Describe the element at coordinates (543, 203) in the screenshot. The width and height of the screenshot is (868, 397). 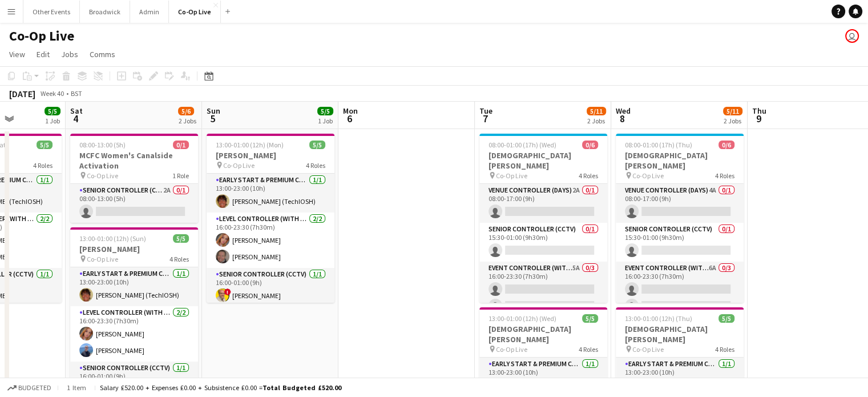
I see `app-card-role: Venue Controller (Days)2A0/108:00-17:00 (9h)` at that location.